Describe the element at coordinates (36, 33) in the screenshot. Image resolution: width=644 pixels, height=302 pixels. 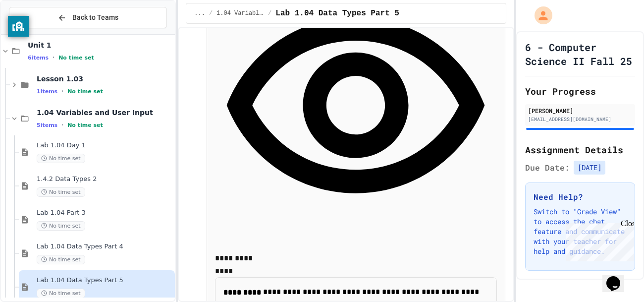
I see `div: Chat with us now!Close` at that location.